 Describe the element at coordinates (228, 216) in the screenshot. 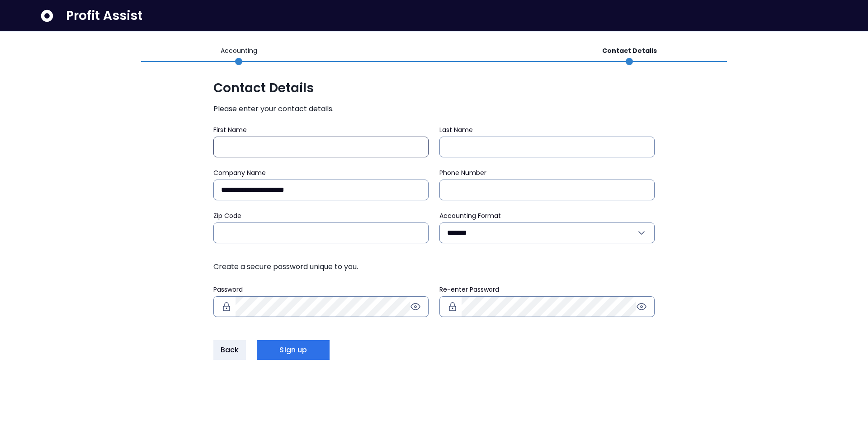

I see `span: Zip Code` at that location.